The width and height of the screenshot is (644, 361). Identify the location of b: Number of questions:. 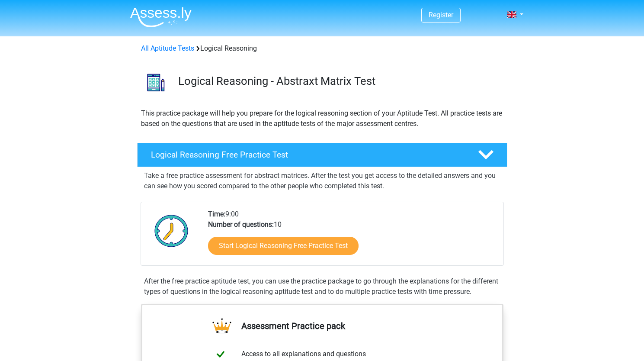
(241, 224).